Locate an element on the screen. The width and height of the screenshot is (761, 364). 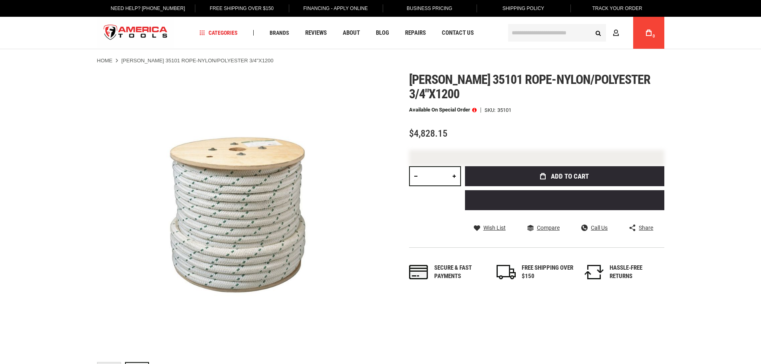
span: 0 is located at coordinates (654, 36).